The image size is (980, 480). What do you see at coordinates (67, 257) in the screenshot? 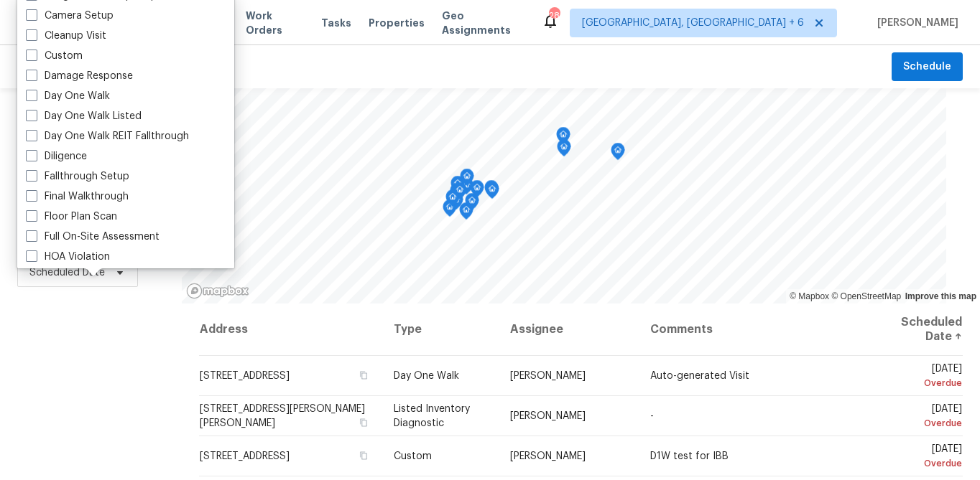
I see `label: HOA Violation` at bounding box center [67, 257].